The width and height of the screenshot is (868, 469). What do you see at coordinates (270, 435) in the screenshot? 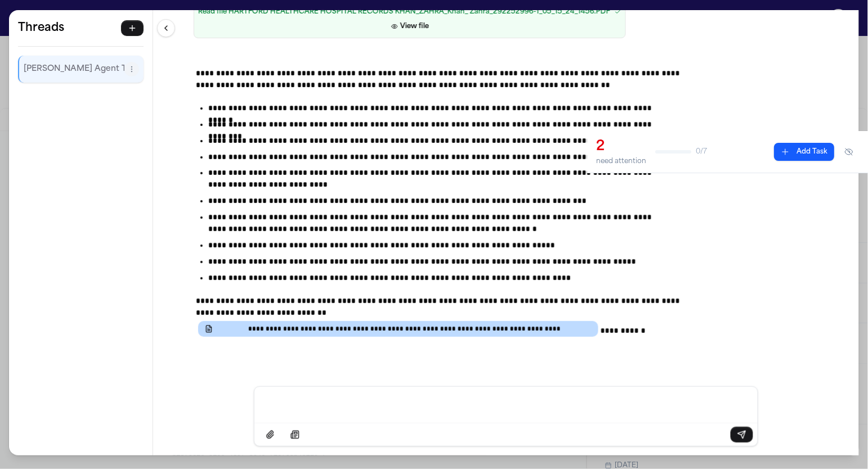
I see `button: Attach files` at bounding box center [270, 435].